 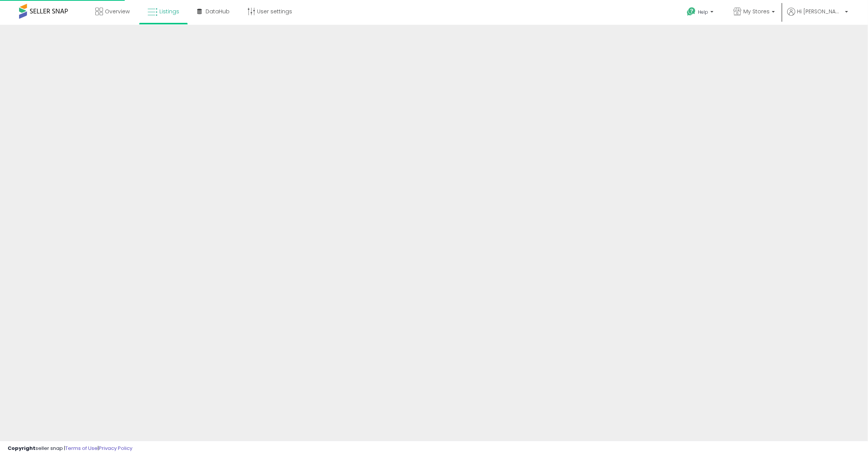 I want to click on span: DataHub, so click(x=217, y=11).